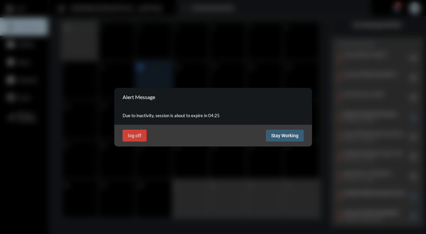 The height and width of the screenshot is (234, 426). I want to click on span: Stay Working, so click(284, 136).